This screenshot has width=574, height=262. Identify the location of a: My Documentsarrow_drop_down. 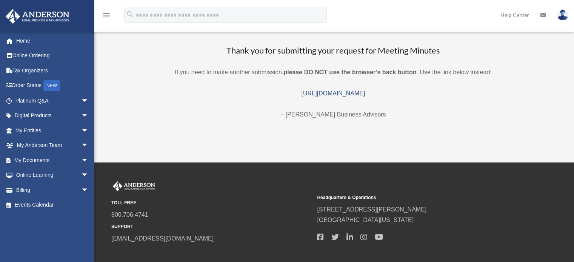
(52, 160).